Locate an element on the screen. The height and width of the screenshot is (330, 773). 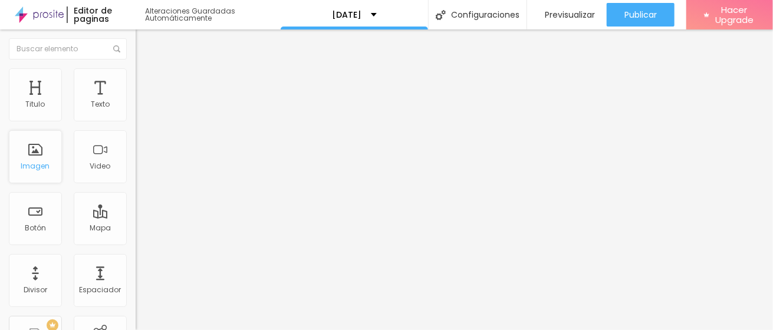
div: Texto is located at coordinates (100, 104).